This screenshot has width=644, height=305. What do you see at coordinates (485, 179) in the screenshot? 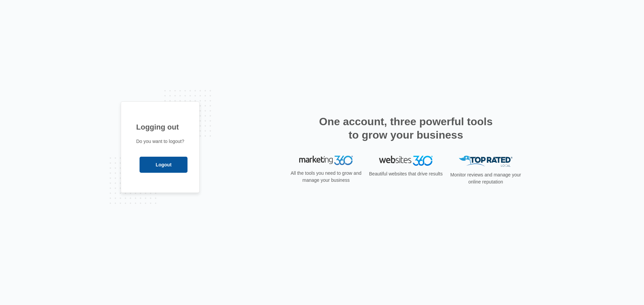
I see `p: Monitor reviews and manage your online reputation` at bounding box center [485, 179].